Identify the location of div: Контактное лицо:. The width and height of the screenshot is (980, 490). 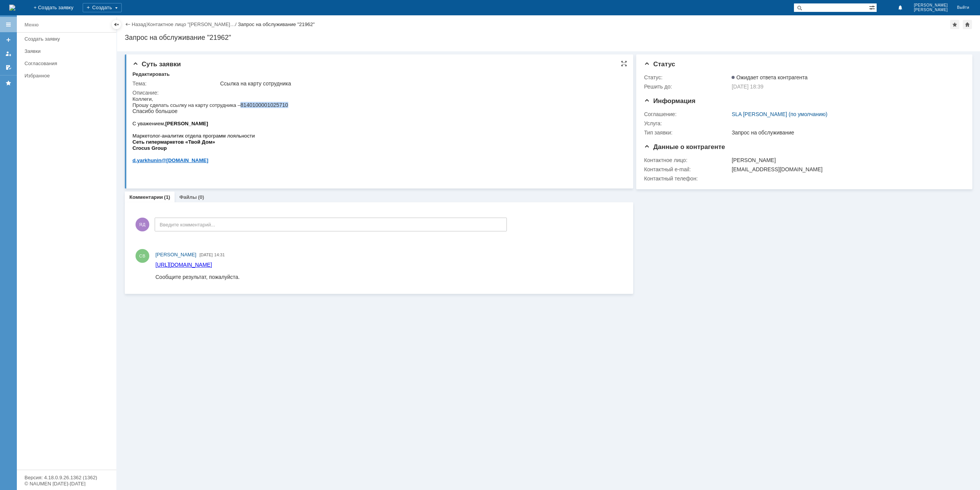
(687, 160).